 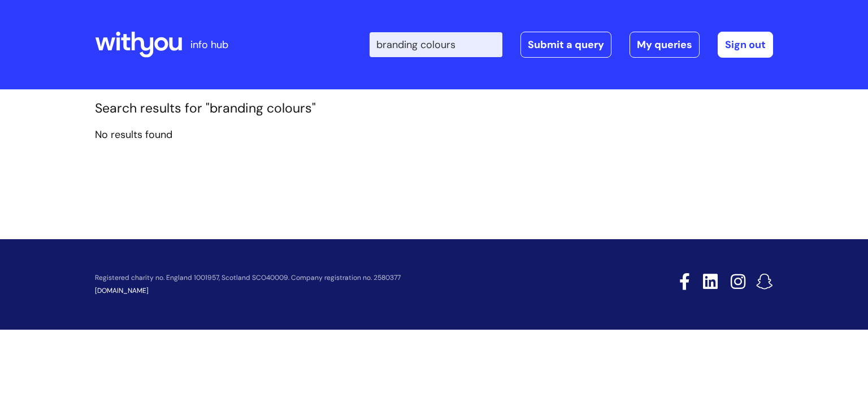 What do you see at coordinates (434, 135) in the screenshot?
I see `p: No results found` at bounding box center [434, 135].